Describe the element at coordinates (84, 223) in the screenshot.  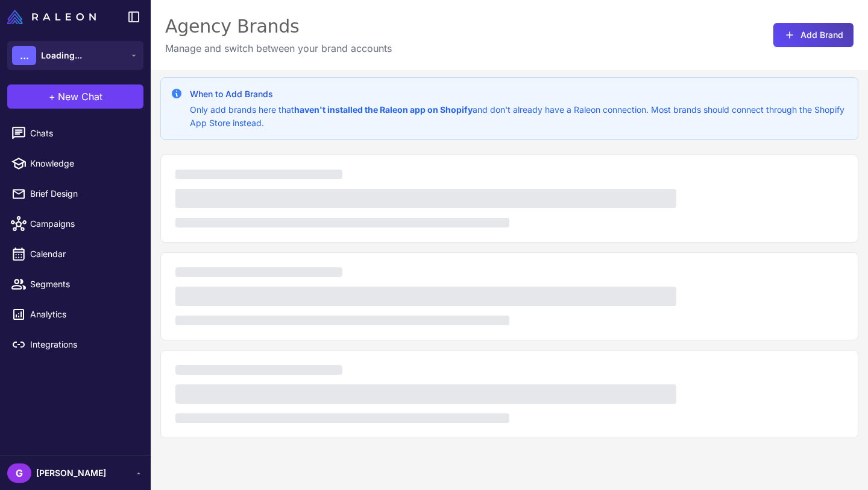
I see `span: Campaigns` at that location.